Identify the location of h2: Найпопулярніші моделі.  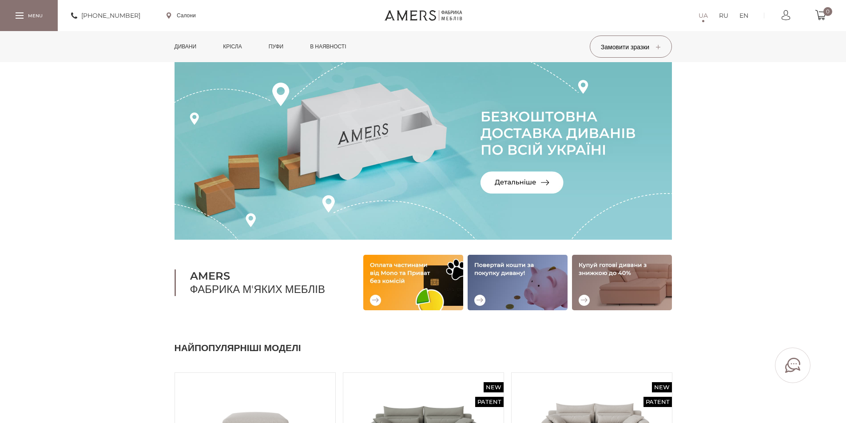
(423, 348).